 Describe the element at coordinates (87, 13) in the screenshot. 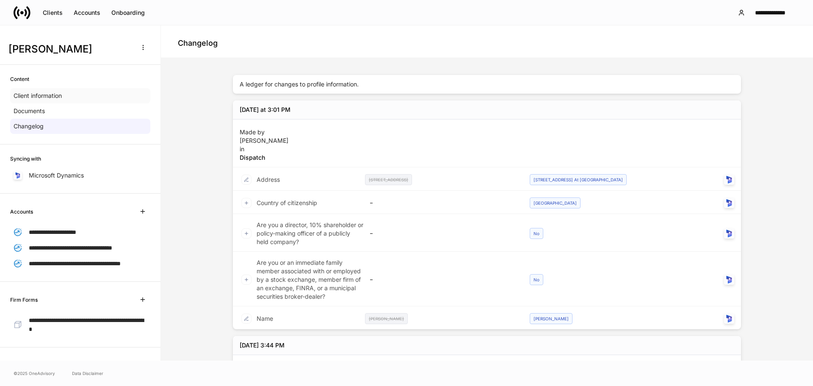

I see `div: Accounts` at that location.